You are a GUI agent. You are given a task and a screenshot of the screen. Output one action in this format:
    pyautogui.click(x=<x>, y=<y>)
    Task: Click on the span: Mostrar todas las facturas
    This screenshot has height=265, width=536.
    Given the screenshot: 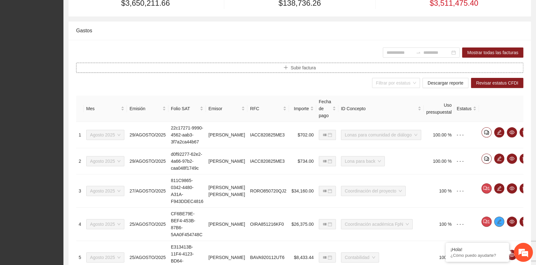 What is the action you would take?
    pyautogui.click(x=492, y=53)
    